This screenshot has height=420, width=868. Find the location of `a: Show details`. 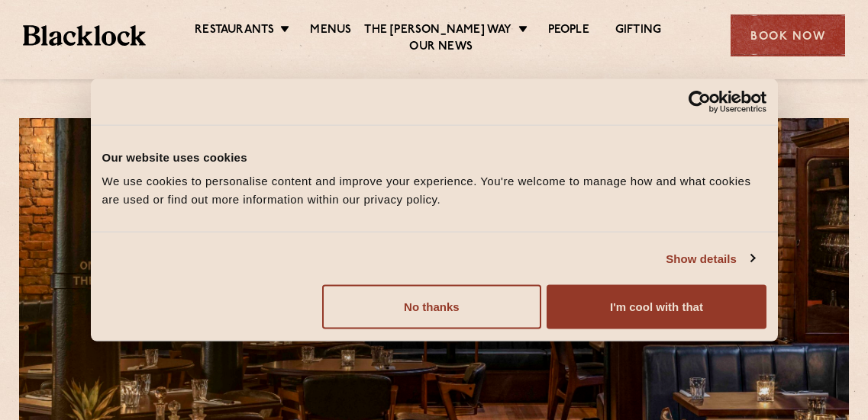

a: Show details is located at coordinates (710, 259).